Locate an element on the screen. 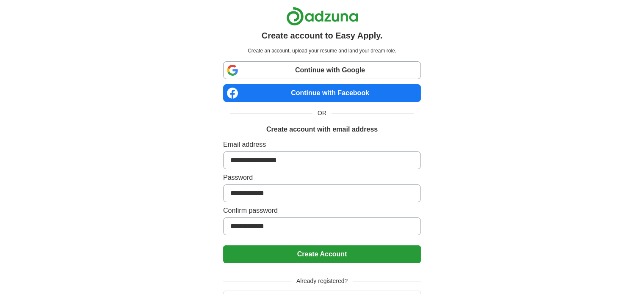  span: Already registered? is located at coordinates (321, 281).